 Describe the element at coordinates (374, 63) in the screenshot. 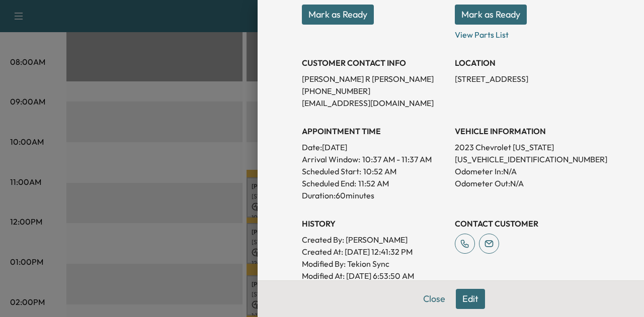

I see `h3: CUSTOMER CONTACT INFO` at that location.